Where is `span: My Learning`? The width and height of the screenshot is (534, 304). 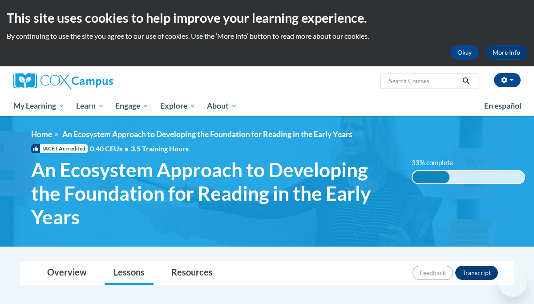
span: My Learning is located at coordinates (39, 106).